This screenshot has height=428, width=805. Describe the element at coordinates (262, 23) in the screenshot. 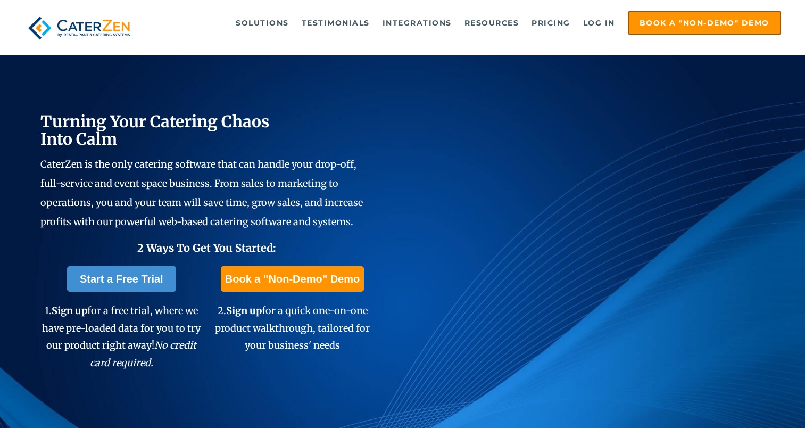

I see `a: Solutions` at that location.